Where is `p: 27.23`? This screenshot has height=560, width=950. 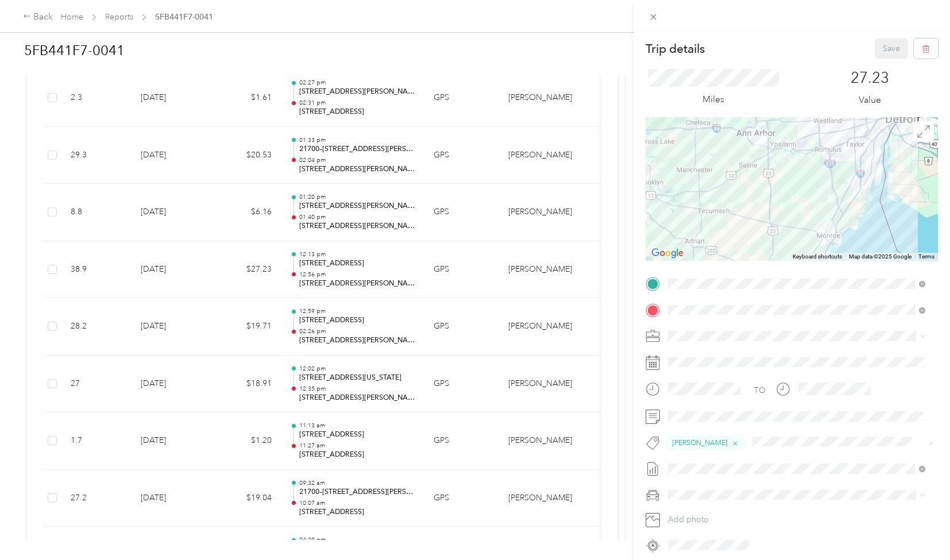 p: 27.23 is located at coordinates (870, 78).